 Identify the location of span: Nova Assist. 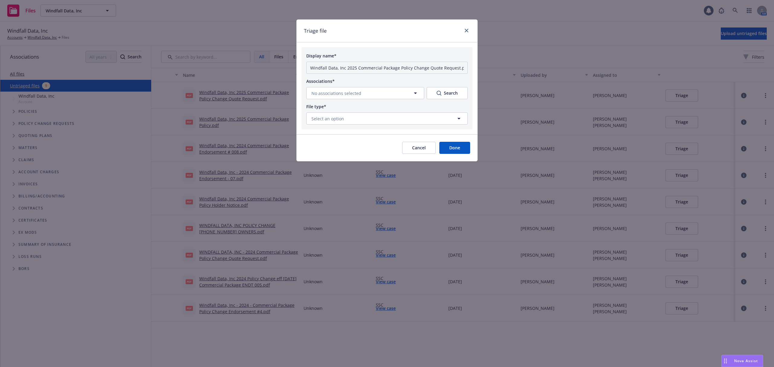
(746, 361).